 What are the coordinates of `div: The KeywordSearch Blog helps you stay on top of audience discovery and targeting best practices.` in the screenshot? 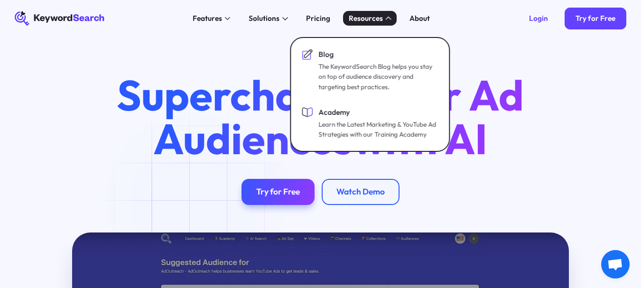 It's located at (377, 77).